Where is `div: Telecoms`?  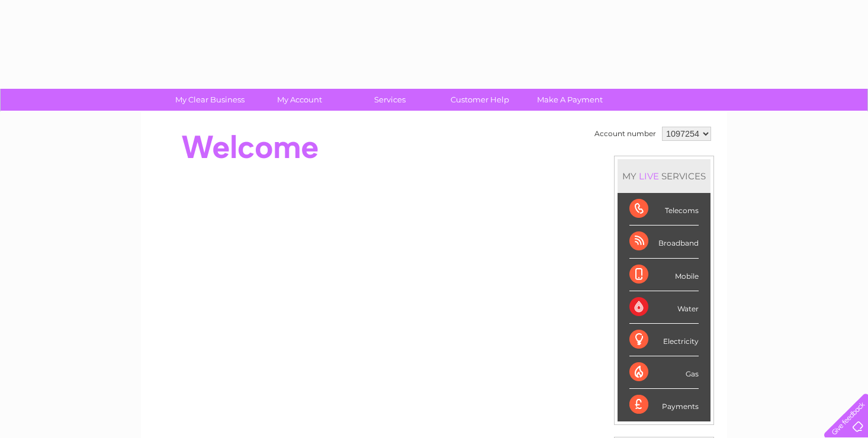 div: Telecoms is located at coordinates (664, 209).